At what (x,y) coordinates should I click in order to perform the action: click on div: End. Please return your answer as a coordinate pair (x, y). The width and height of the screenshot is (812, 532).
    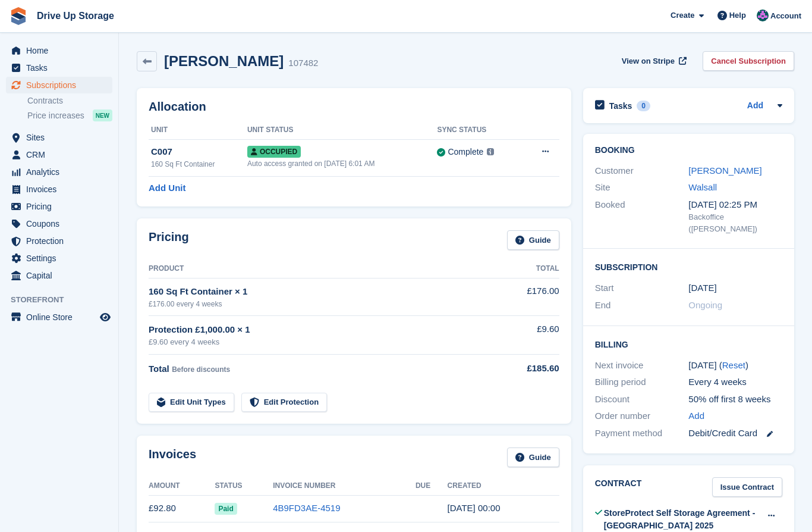
    Looking at the image, I should click on (642, 306).